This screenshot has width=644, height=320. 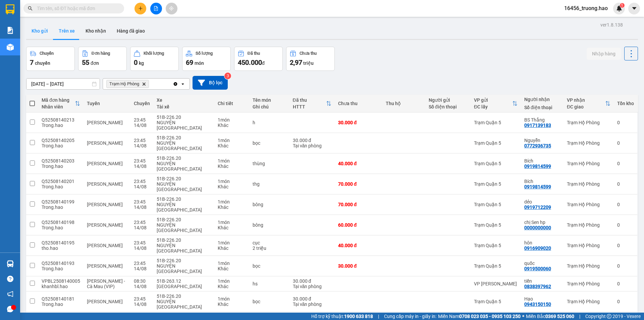 What do you see at coordinates (542, 222) in the screenshot?
I see `div: chị Sen hp` at bounding box center [542, 222].